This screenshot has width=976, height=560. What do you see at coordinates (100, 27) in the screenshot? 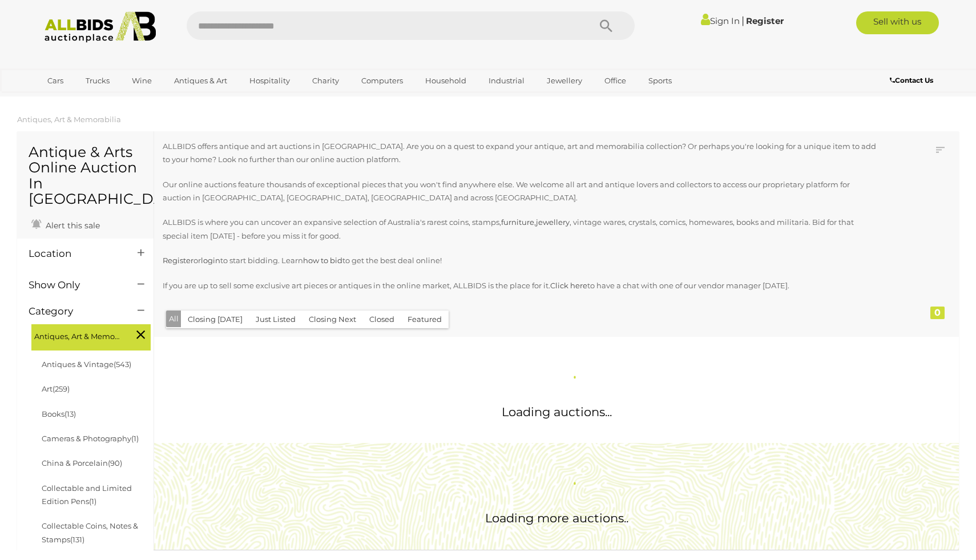
I see `img: Allbids.com.au` at bounding box center [100, 27].